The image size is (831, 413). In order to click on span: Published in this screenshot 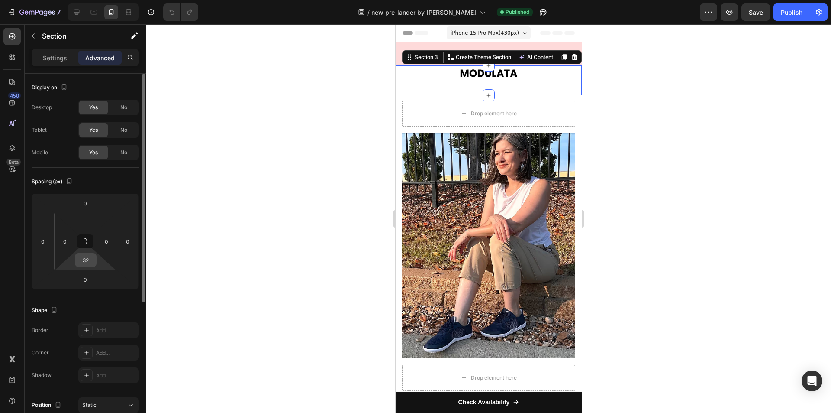, I will do `click(517, 12)`.